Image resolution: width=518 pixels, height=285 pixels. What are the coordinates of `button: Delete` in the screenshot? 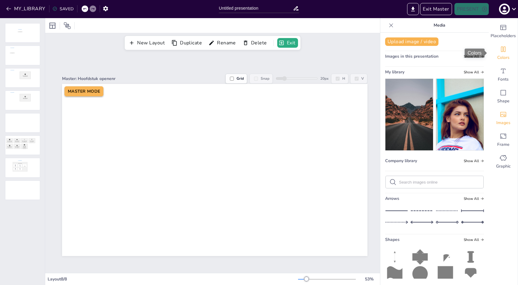 It's located at (255, 43).